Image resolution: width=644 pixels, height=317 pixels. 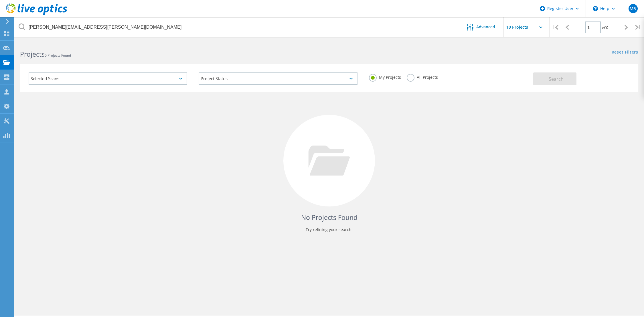 What do you see at coordinates (486, 27) in the screenshot?
I see `span: Advanced` at bounding box center [486, 27].